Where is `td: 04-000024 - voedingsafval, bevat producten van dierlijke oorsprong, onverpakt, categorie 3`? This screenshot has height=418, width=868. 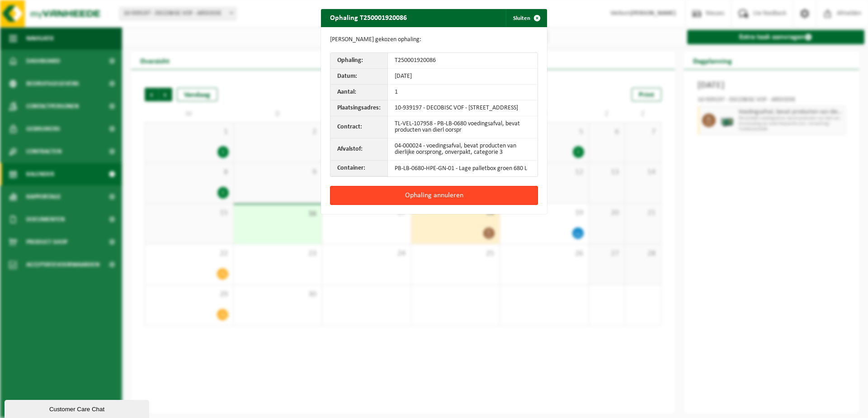
td: 04-000024 - voedingsafval, bevat producten van dierlijke oorsprong, onverpakt, categorie 3 is located at coordinates (462, 149).